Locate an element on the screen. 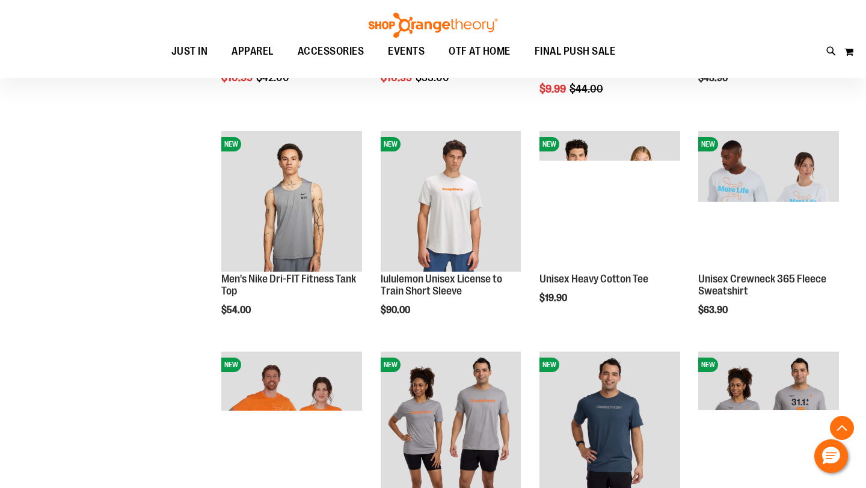 The height and width of the screenshot is (488, 866). button: Back To Top is located at coordinates (842, 428).